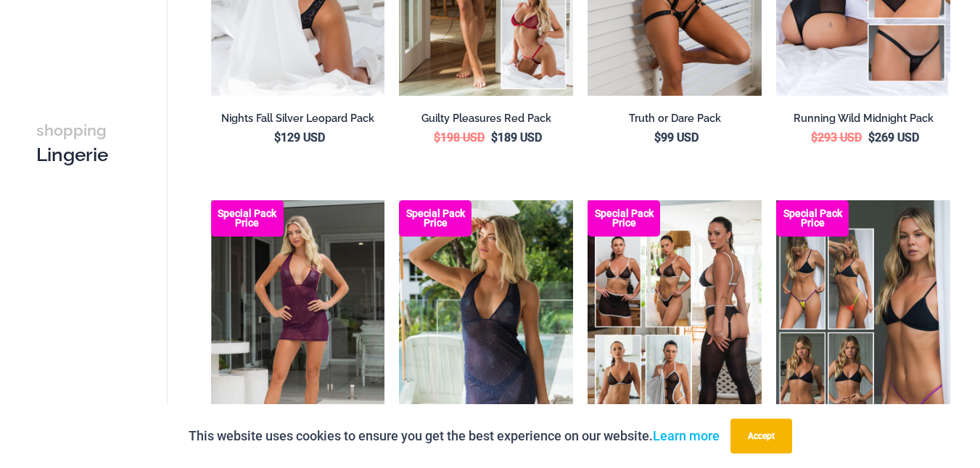 The width and height of the screenshot is (980, 468). Describe the element at coordinates (298, 331) in the screenshot. I see `a: Echo Berry 5671 Dress 682 Thong 02 Echo Berry 5671 Dress 682 Thong 05Echo Berry 5671 Dress 682 Th...` at that location.